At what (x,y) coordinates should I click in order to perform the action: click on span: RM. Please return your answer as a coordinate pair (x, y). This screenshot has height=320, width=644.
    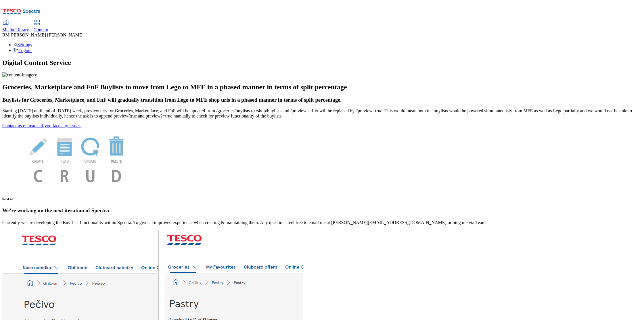
    Looking at the image, I should click on (6, 35).